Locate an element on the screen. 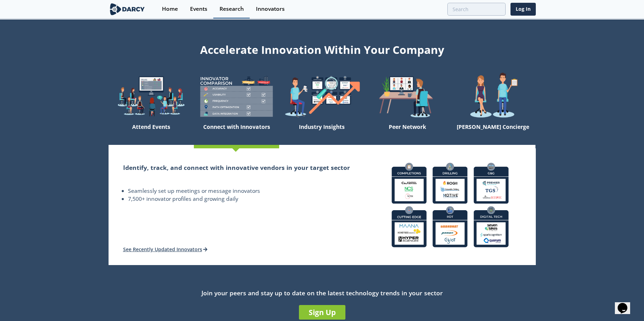 This screenshot has height=321, width=644. div: Accelerate Innovation Within Your Company is located at coordinates (322, 48).